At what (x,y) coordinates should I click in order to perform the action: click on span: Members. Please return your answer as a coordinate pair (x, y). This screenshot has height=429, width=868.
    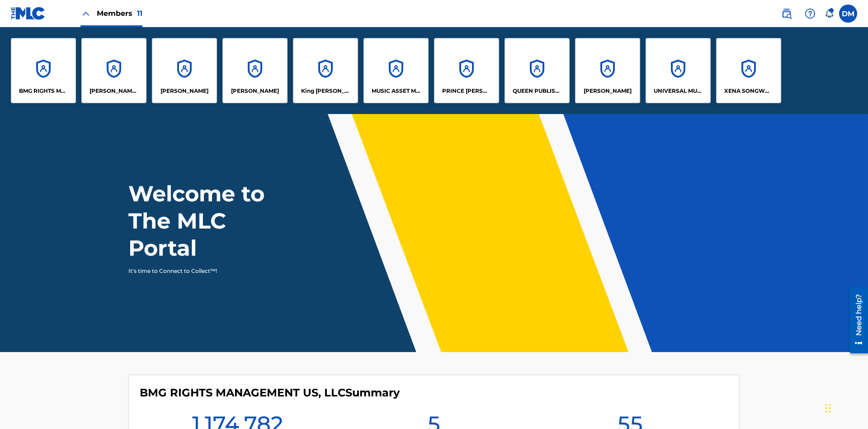
    Looking at the image, I should click on (119, 13).